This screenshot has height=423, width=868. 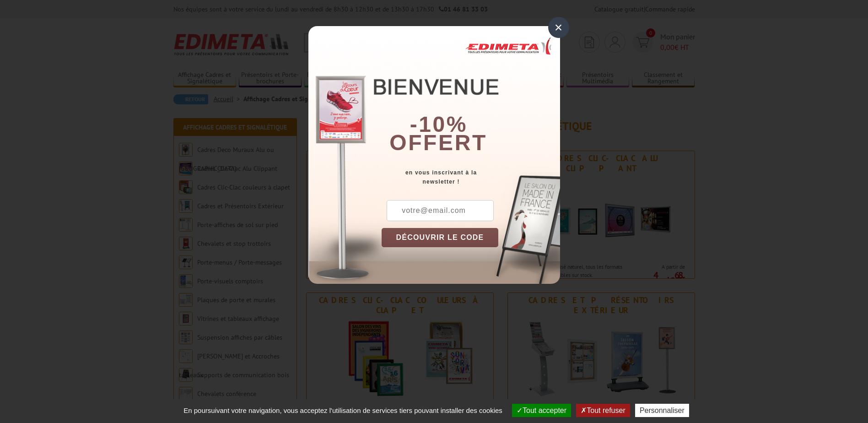 What do you see at coordinates (662, 410) in the screenshot?
I see `button: Personnaliser (fenêtre modale)` at bounding box center [662, 410].